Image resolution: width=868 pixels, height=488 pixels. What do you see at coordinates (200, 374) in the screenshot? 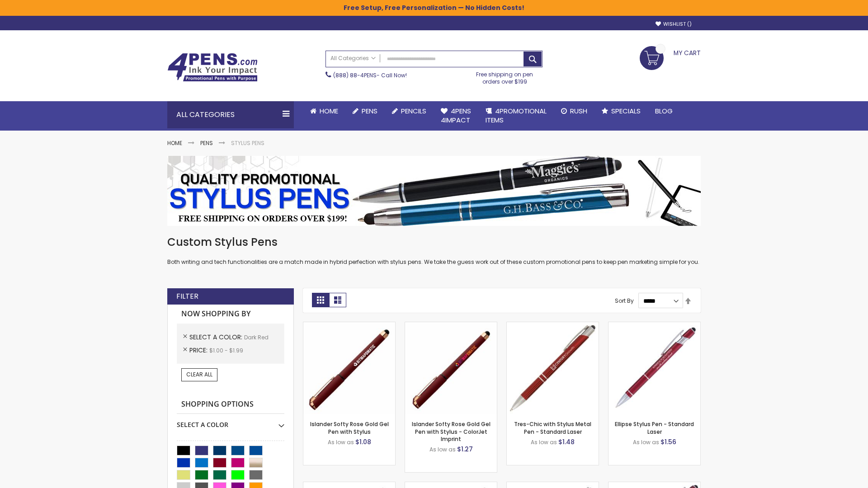
I see `span: Clear All` at bounding box center [200, 374].